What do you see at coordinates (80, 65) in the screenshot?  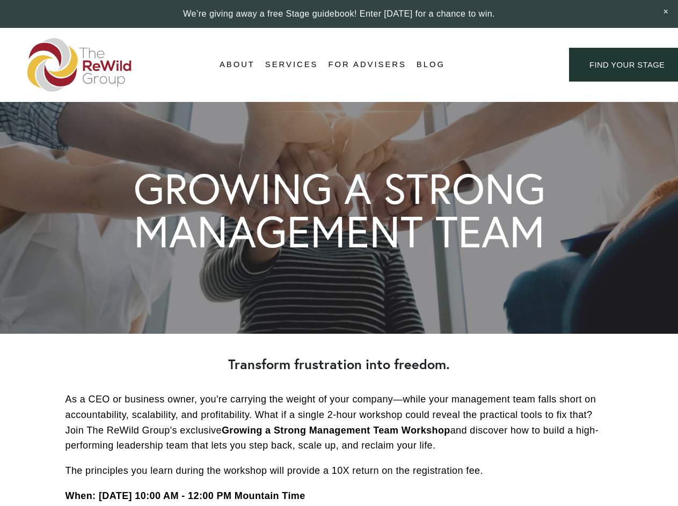 I see `img: The ReWild Group` at bounding box center [80, 65].